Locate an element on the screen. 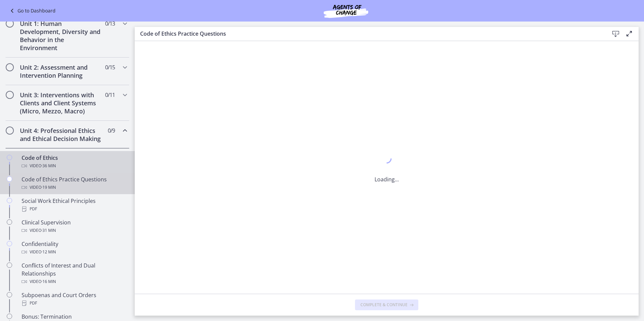 Image resolution: width=644 pixels, height=321 pixels. button: Complete & continue is located at coordinates (387, 305).